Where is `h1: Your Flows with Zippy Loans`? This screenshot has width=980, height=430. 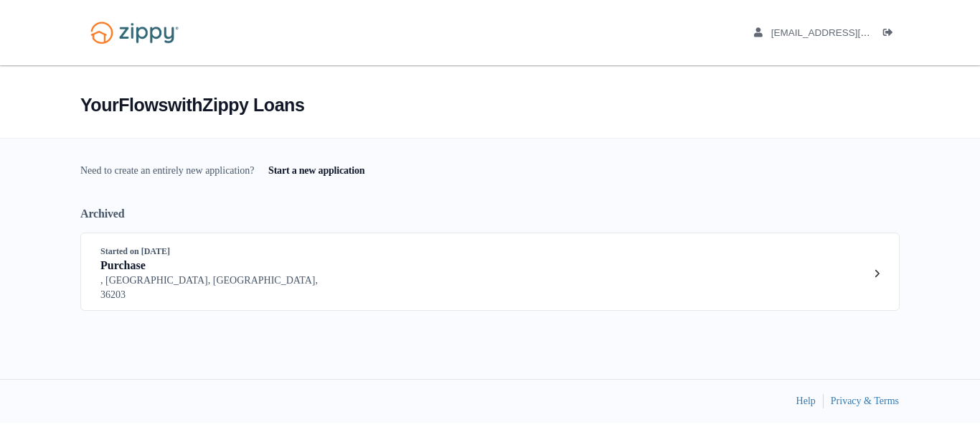
h1: Your Flows with Zippy Loans is located at coordinates (490, 105).